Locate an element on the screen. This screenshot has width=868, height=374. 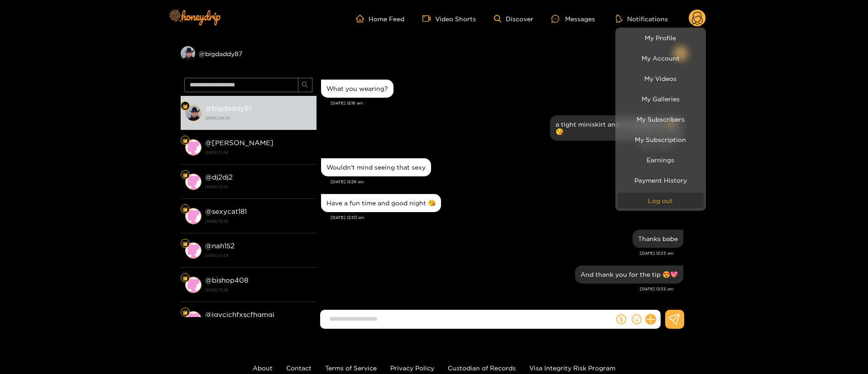
a: Earnings is located at coordinates (660, 159).